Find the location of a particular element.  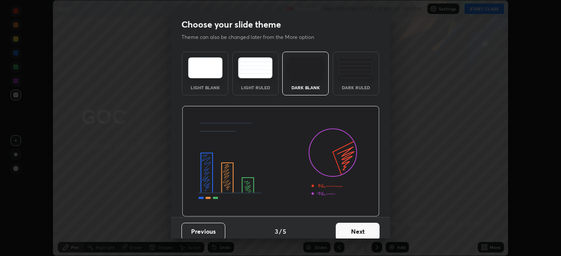

div: Dark Blank is located at coordinates (305, 88).